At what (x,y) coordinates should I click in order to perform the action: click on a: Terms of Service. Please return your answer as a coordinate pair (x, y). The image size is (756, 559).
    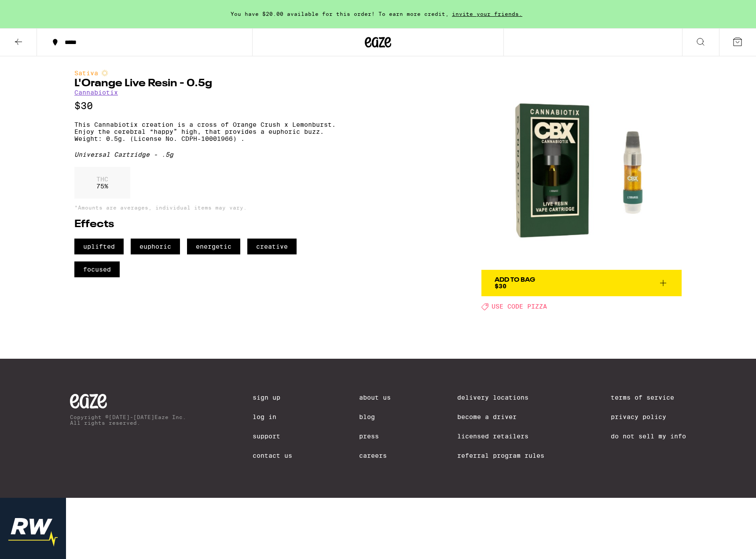
    Looking at the image, I should click on (649, 398).